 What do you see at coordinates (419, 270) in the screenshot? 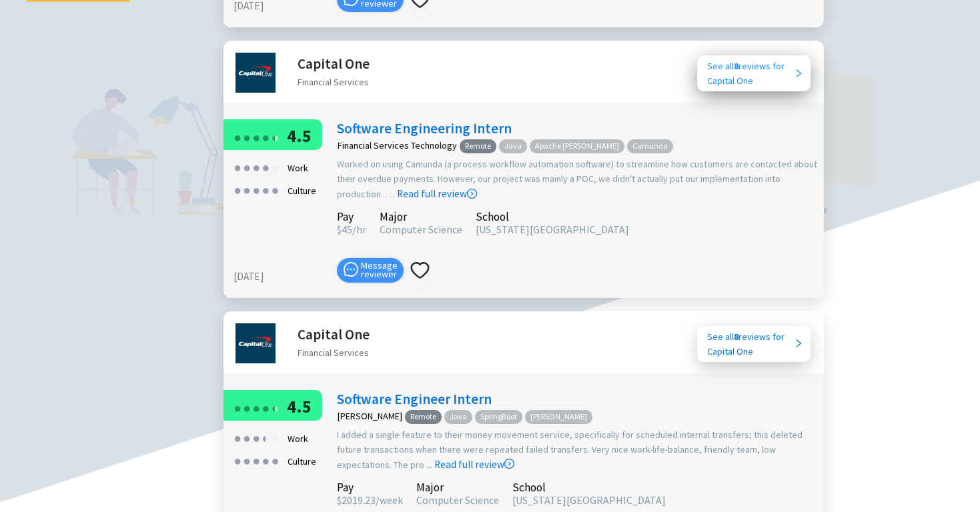
I see `span: heart` at bounding box center [419, 270].